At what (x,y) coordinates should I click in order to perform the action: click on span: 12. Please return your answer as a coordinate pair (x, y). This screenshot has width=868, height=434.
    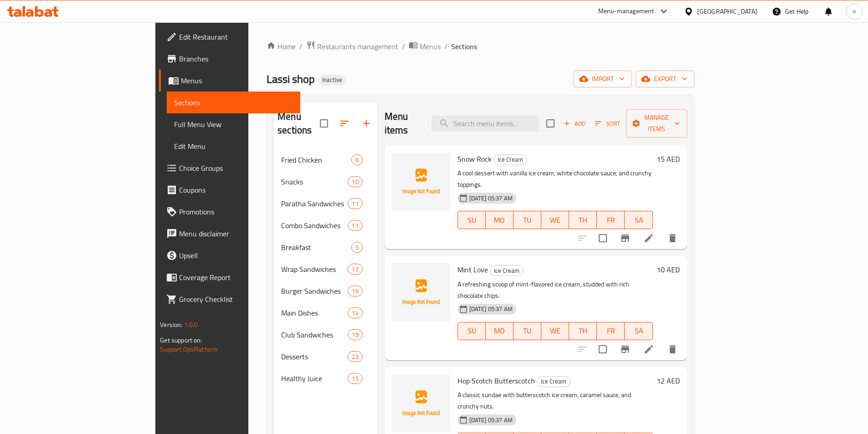
    Looking at the image, I should click on (355, 269).